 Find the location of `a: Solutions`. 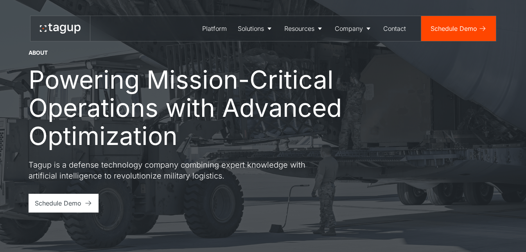

a: Solutions is located at coordinates (256, 29).